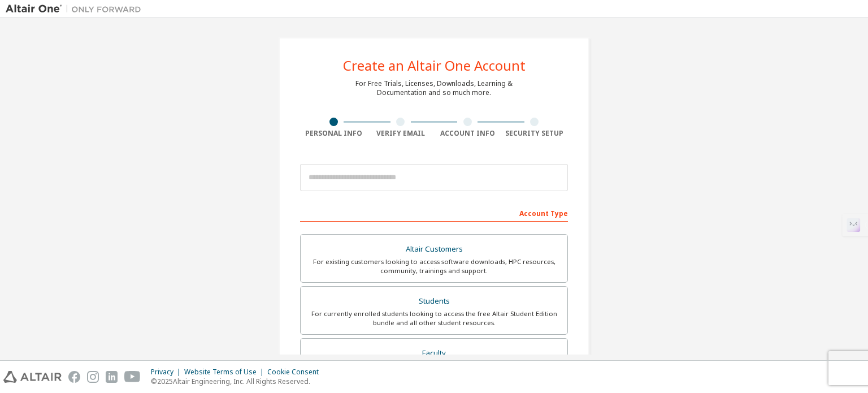 The height and width of the screenshot is (393, 868). What do you see at coordinates (434, 88) in the screenshot?
I see `div: For Free Trials, Licenses, Downloads, Learning & Documentation and so much more.` at bounding box center [434, 88].